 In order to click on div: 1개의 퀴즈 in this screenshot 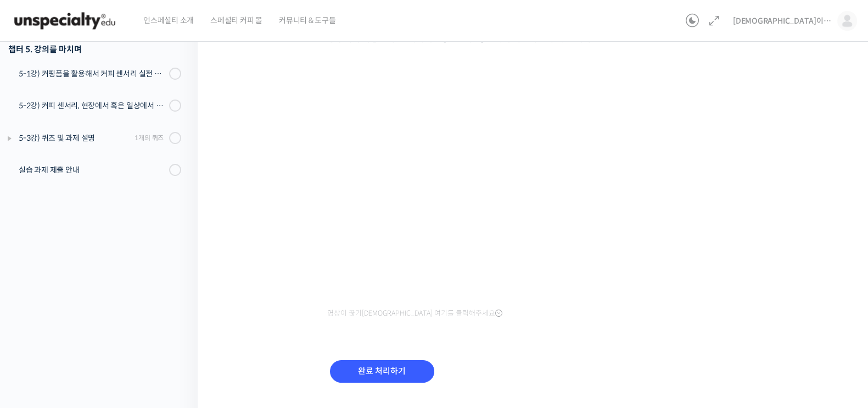, I will do `click(149, 137)`.